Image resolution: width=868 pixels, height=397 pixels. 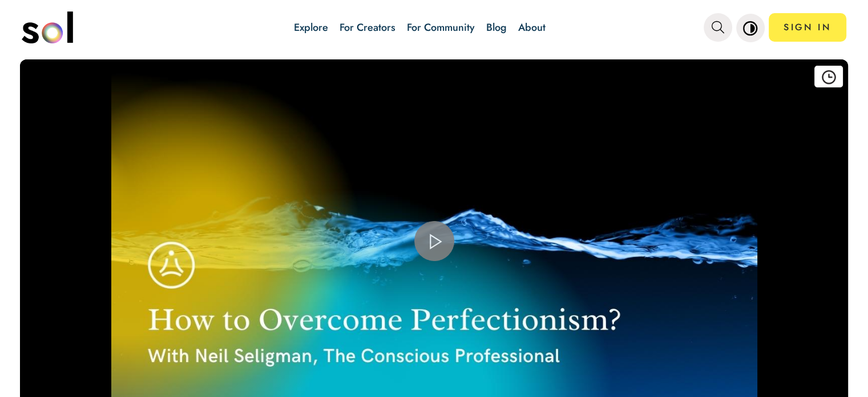 What do you see at coordinates (434, 241) in the screenshot?
I see `button: Play Video` at bounding box center [434, 241].